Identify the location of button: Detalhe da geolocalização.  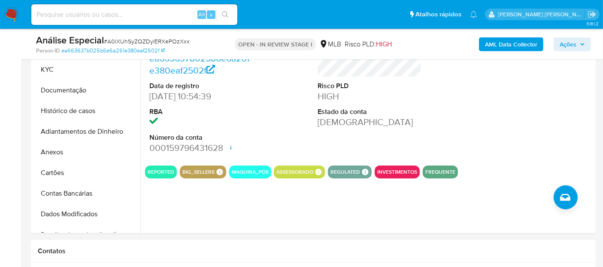
(87, 234).